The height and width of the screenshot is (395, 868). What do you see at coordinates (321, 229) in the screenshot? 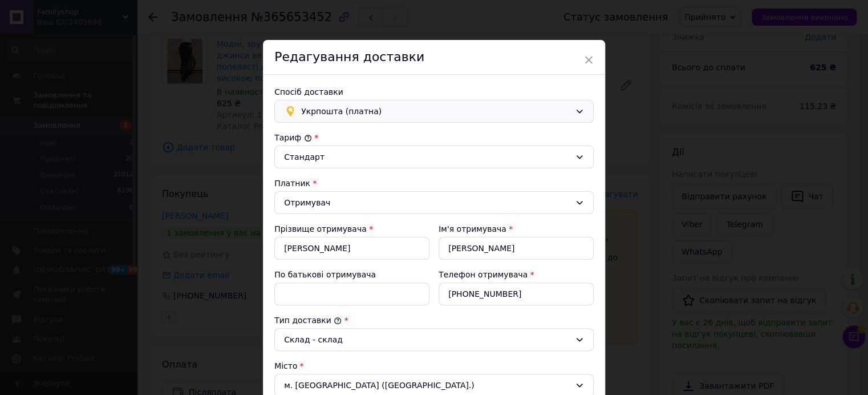
I see `label: Прізвище отримувача` at bounding box center [321, 229].